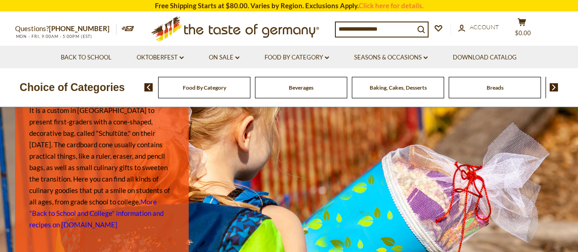 The image size is (578, 252). Describe the element at coordinates (398, 87) in the screenshot. I see `span: Baking, Cakes, Desserts` at that location.